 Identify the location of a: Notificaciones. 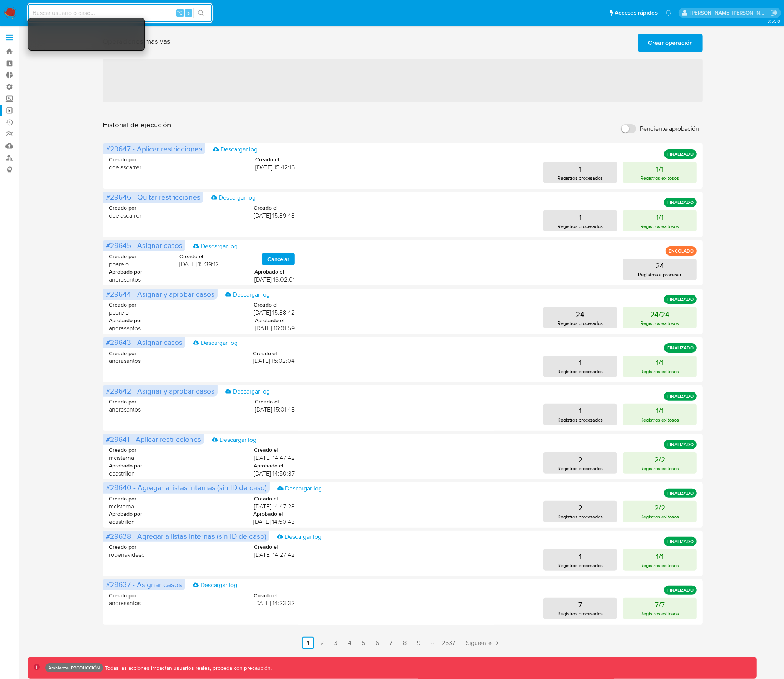
(668, 13).